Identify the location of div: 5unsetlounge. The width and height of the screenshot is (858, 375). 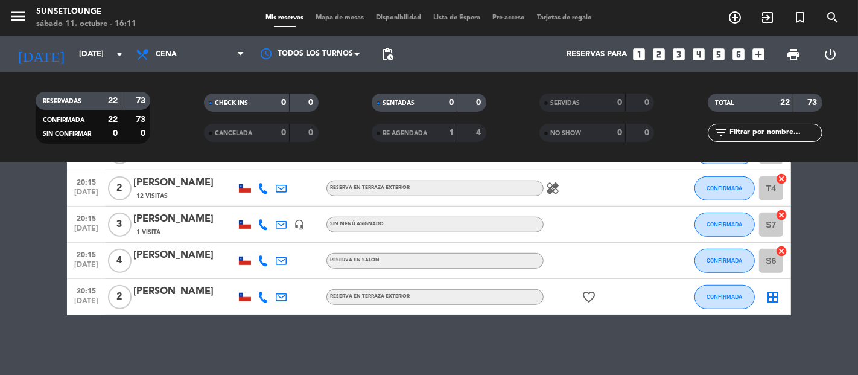
(86, 12).